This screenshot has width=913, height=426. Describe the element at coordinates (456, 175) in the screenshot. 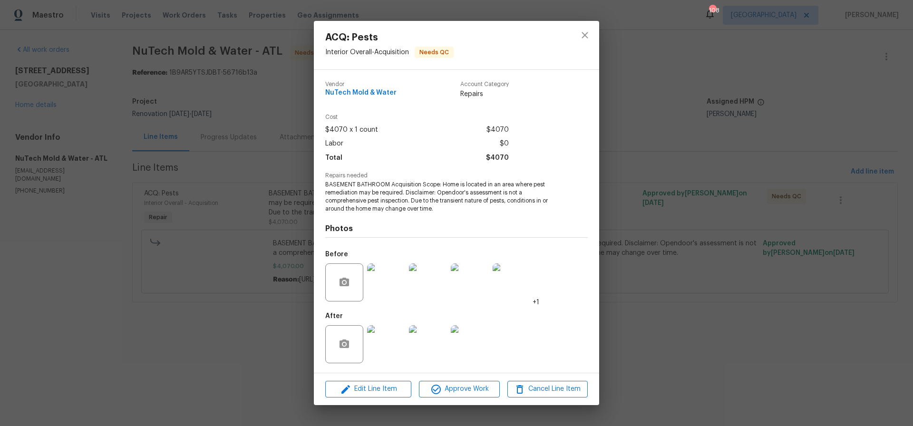

I see `span: Repairs needed` at that location.